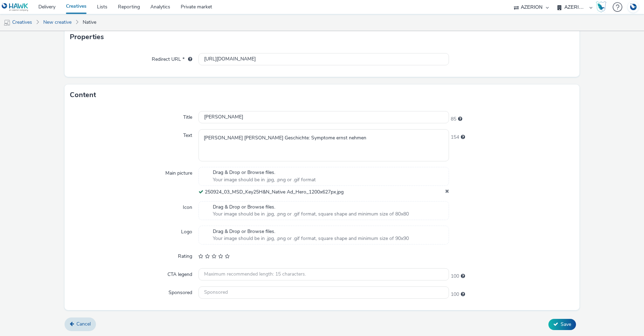 The height and width of the screenshot is (336, 644). What do you see at coordinates (187, 230) in the screenshot?
I see `label: Logo` at bounding box center [187, 230].